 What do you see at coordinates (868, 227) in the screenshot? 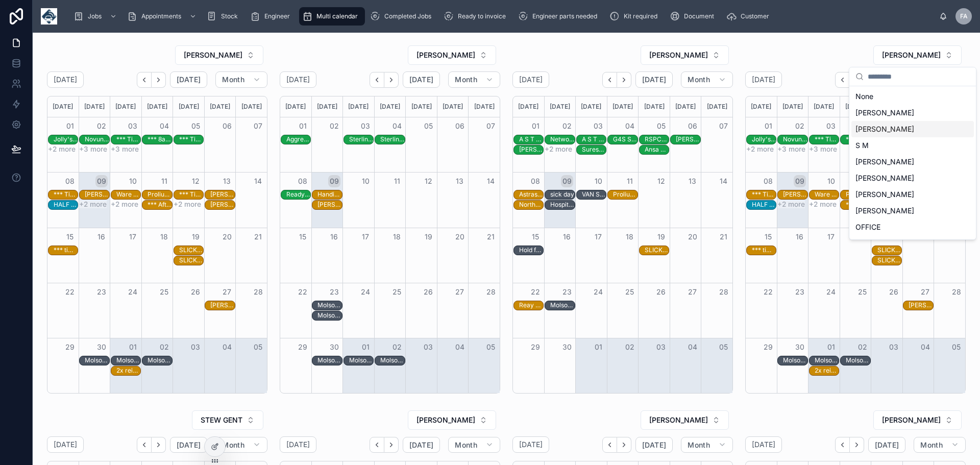
I see `span: OFFICE` at bounding box center [868, 227].